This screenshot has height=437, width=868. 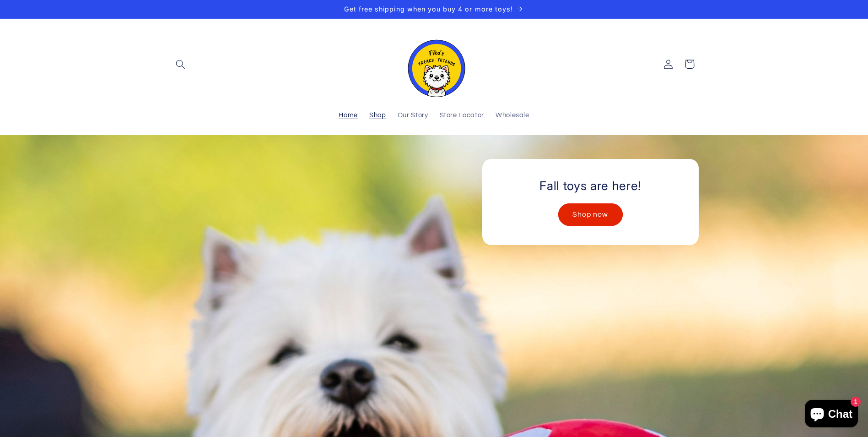 I want to click on a: Shop now, so click(x=590, y=214).